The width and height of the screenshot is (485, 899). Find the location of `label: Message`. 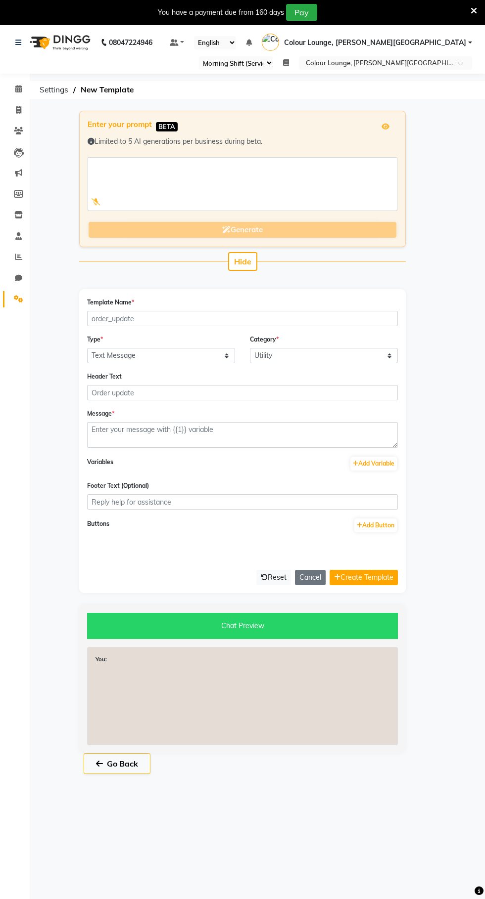

label: Message is located at coordinates (100, 414).